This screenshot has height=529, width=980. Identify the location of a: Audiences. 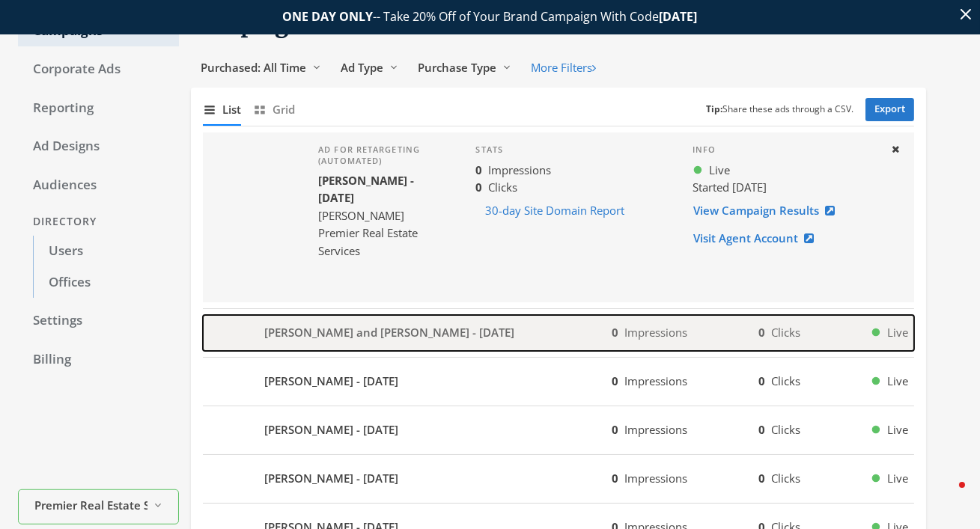
(98, 186).